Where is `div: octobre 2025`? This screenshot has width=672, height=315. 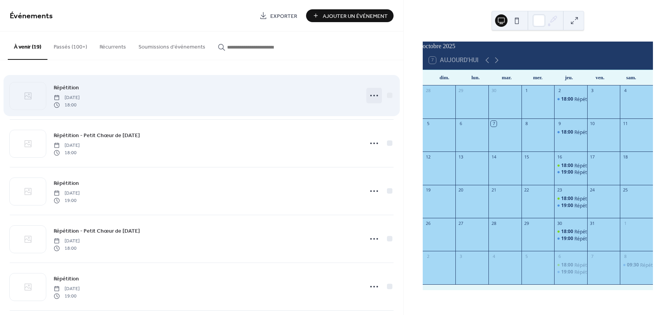
div: octobre 2025 is located at coordinates (538, 46).